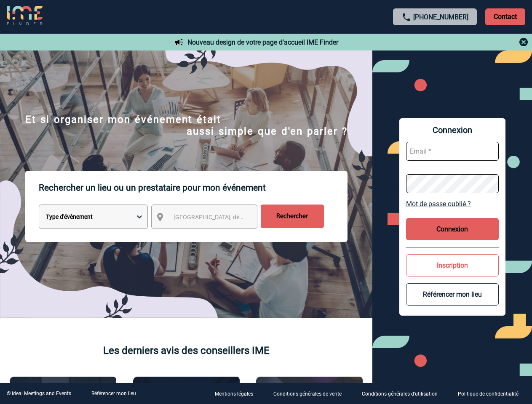 This screenshot has width=532, height=404. I want to click on a: Politique de confidentialité, so click(492, 394).